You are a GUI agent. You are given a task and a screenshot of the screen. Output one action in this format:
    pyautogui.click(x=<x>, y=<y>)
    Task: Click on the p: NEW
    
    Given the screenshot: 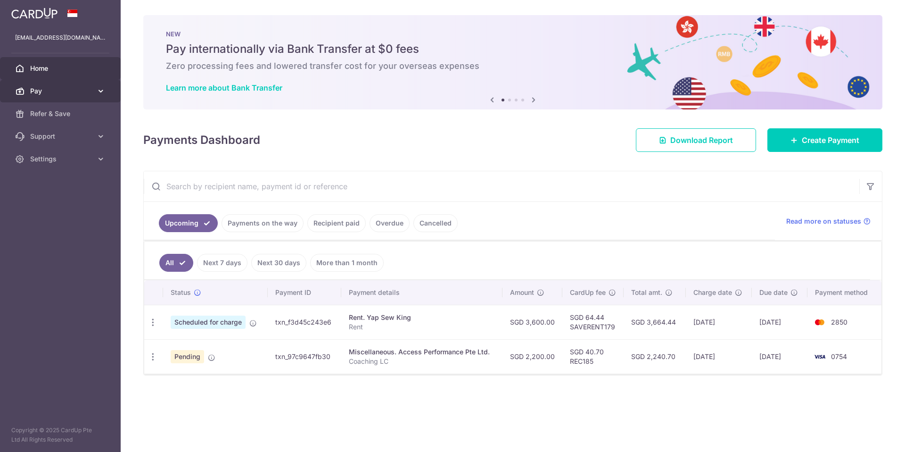 What is the action you would take?
    pyautogui.click(x=513, y=34)
    